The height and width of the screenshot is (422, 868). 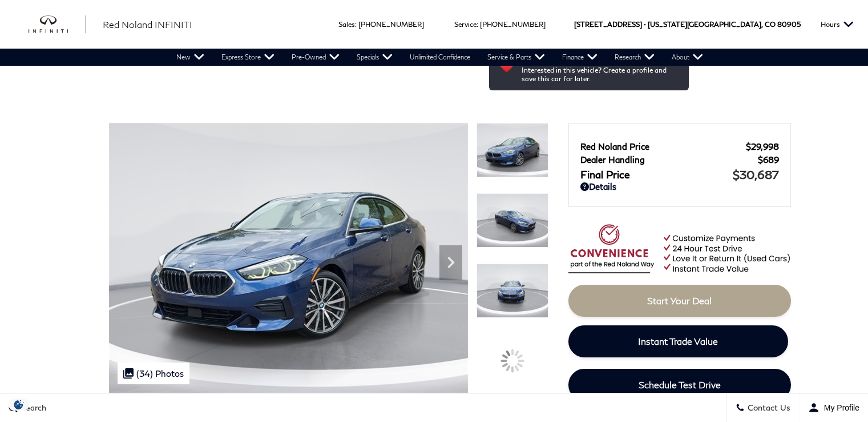 I want to click on span: My Profile, so click(x=840, y=408).